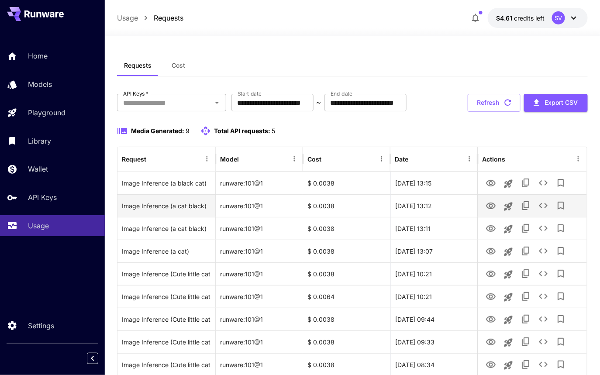 The width and height of the screenshot is (600, 375). I want to click on div: 24 Sep, 2025 13:15, so click(434, 183).